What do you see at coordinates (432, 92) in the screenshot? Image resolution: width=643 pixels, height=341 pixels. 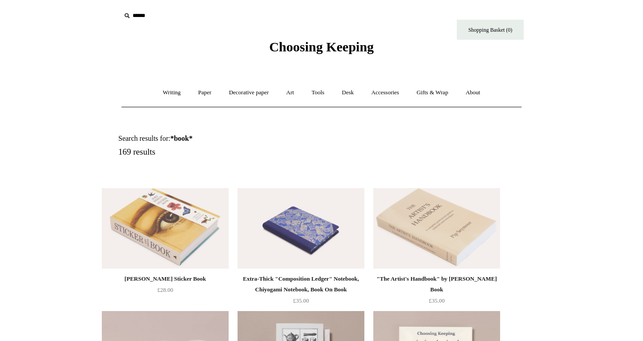 I see `a: Gifts & Wrap` at bounding box center [432, 92].